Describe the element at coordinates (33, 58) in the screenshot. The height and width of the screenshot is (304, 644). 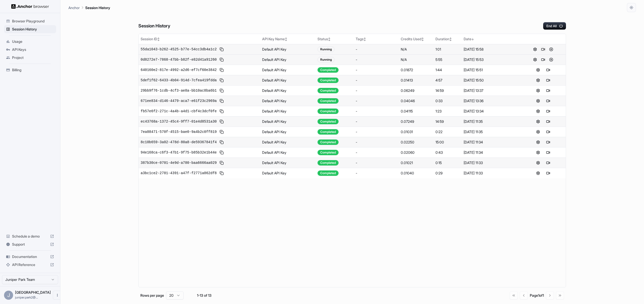
I see `span: Project` at that location.